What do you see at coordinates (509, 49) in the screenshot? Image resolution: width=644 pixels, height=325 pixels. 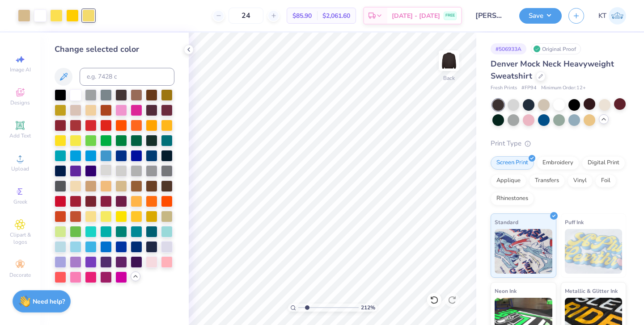 I see `div: # 506933A` at bounding box center [509, 49].